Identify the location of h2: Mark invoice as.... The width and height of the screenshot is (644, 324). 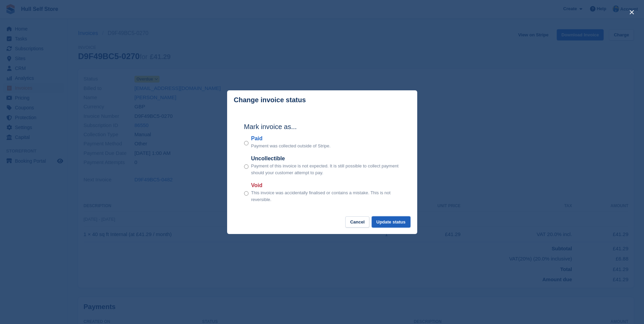
(322, 127).